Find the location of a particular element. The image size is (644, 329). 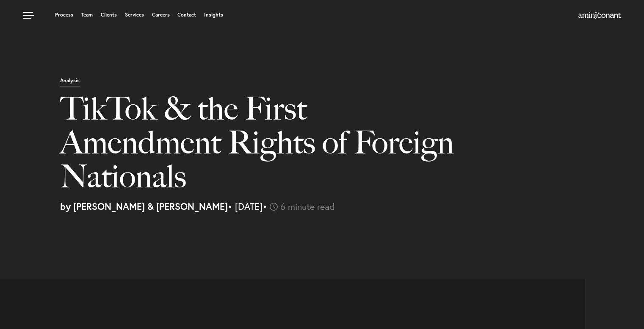

a: Services is located at coordinates (134, 15).